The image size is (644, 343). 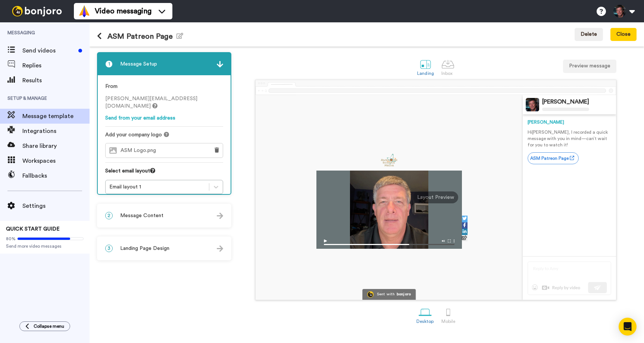 What do you see at coordinates (425, 322) in the screenshot?
I see `div: Desktop` at bounding box center [425, 322].